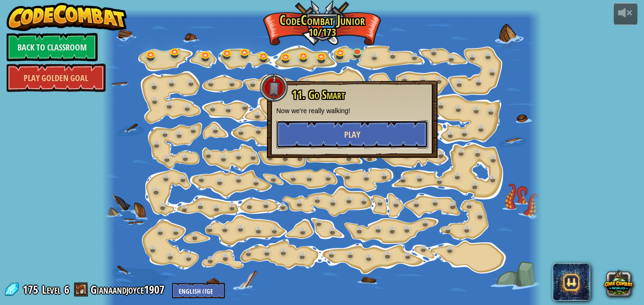 This screenshot has height=305, width=644. I want to click on a: Play Golden Goal, so click(56, 78).